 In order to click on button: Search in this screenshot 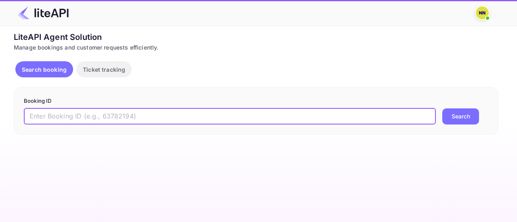, I will do `click(460, 117)`.